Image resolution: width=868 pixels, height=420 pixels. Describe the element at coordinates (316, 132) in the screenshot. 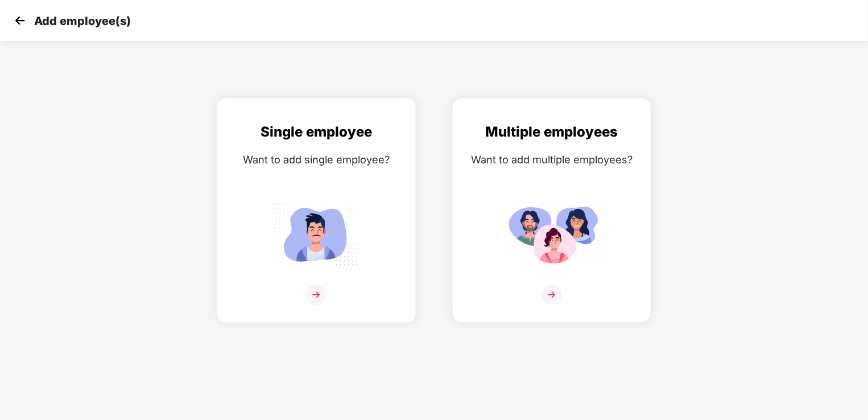

I see `div: Single employee` at that location.